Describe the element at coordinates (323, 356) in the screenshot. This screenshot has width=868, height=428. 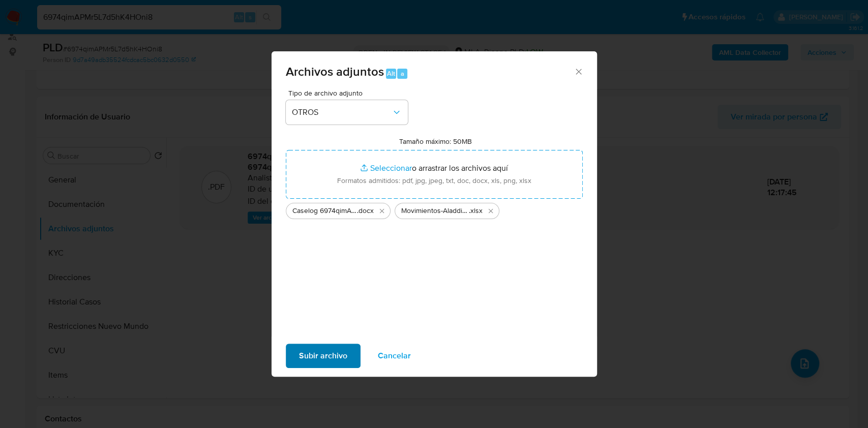
I see `span: Subir archivo` at that location.